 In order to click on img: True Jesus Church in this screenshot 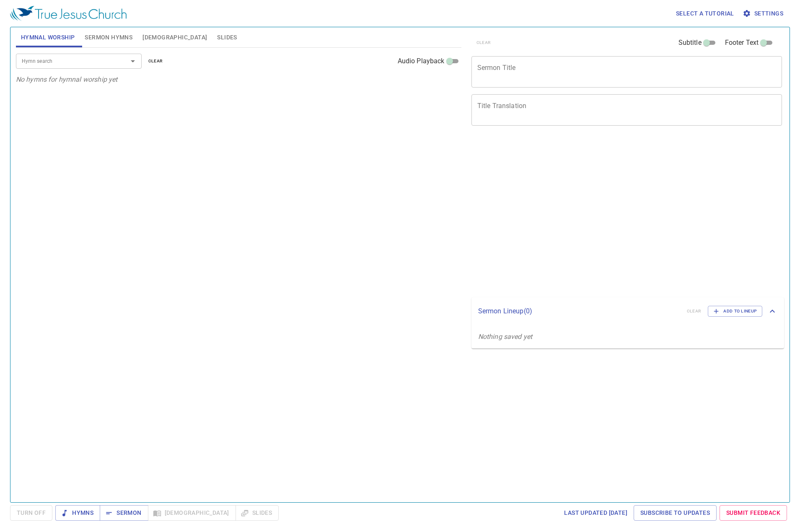, I will do `click(68, 13)`.